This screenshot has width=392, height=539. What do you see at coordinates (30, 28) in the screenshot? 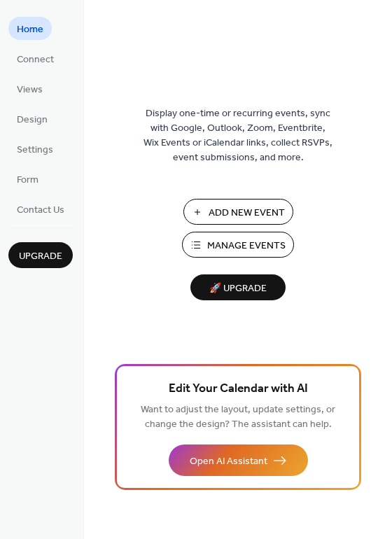
I see `a: Home` at bounding box center [30, 28].